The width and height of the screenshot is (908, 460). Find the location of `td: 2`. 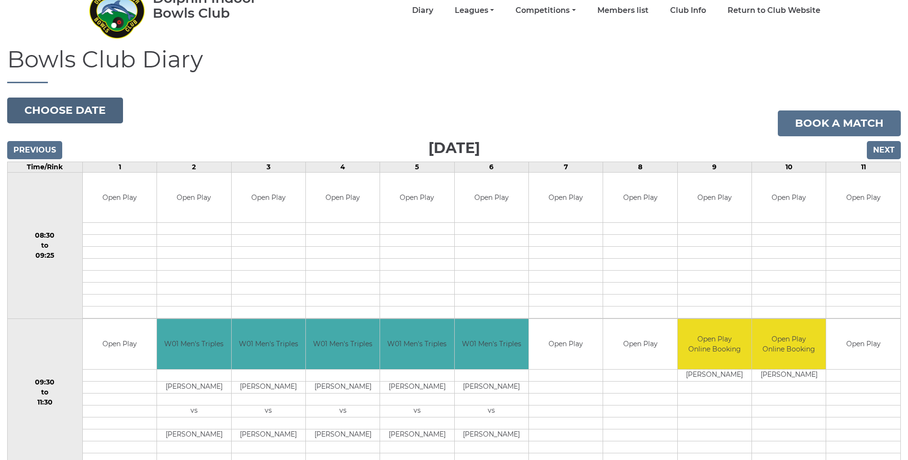

td: 2 is located at coordinates (194, 167).